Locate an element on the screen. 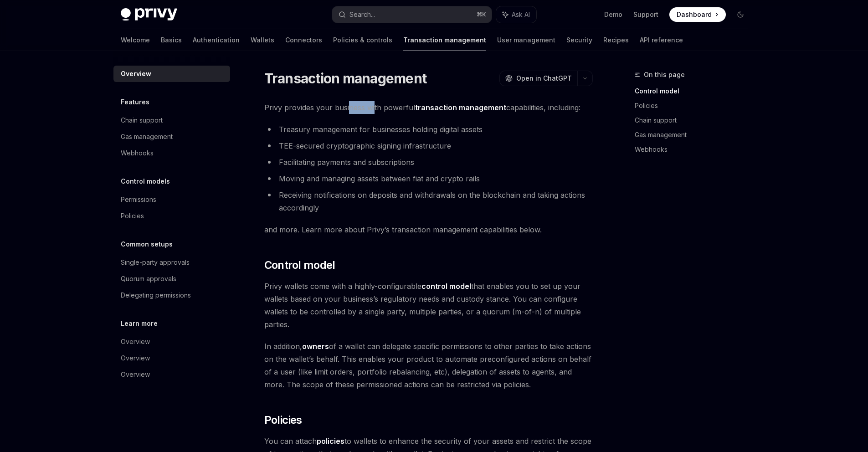 This screenshot has width=868, height=452. a: Basics is located at coordinates (171, 40).